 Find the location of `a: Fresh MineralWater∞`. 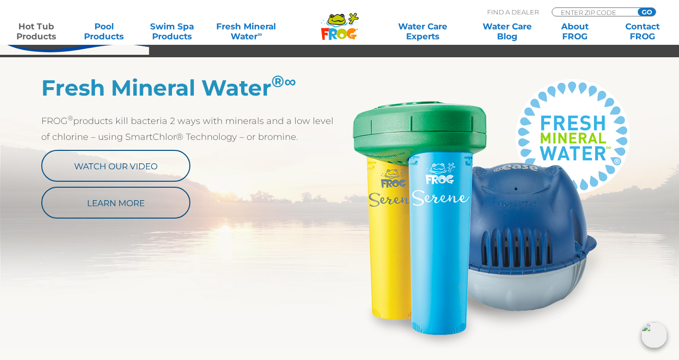

a: Fresh MineralWater∞ is located at coordinates (246, 31).